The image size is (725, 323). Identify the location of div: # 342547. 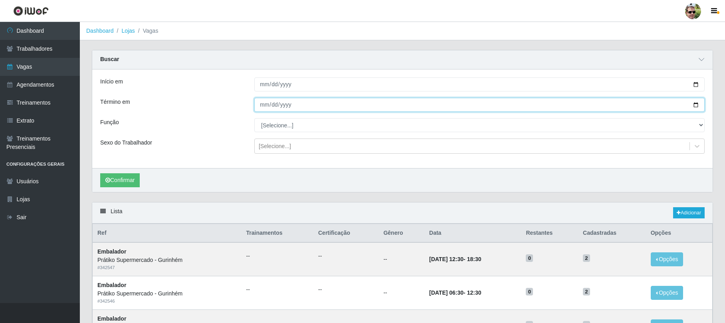
(167, 268).